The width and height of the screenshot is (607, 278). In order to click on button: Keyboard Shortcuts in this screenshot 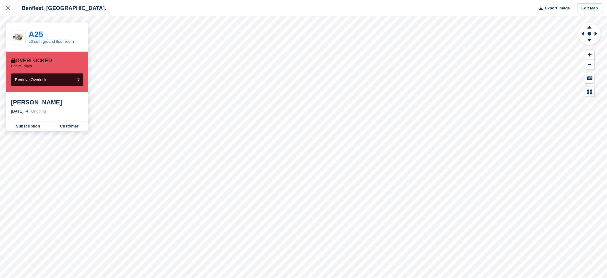, I will do `click(589, 78)`.